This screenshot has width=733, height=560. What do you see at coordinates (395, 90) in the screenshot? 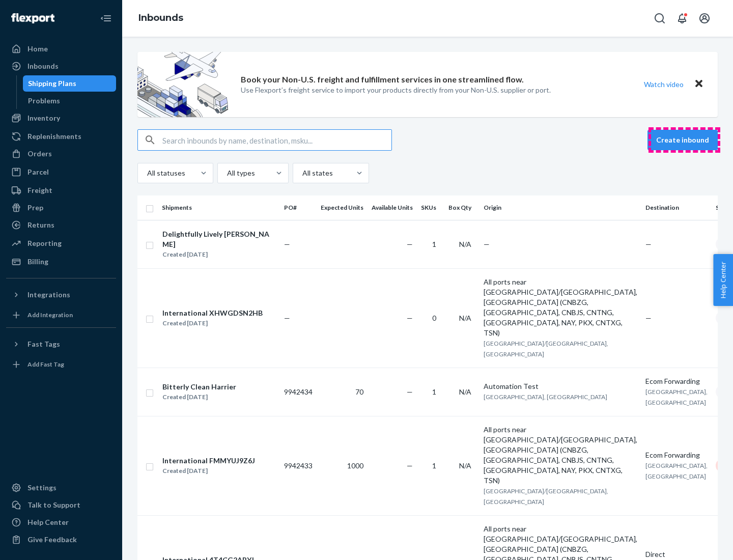
I see `p: Use Flexport’s freight service to import your products directly from your Non-U.S. supplier or port.` at bounding box center [395, 90].